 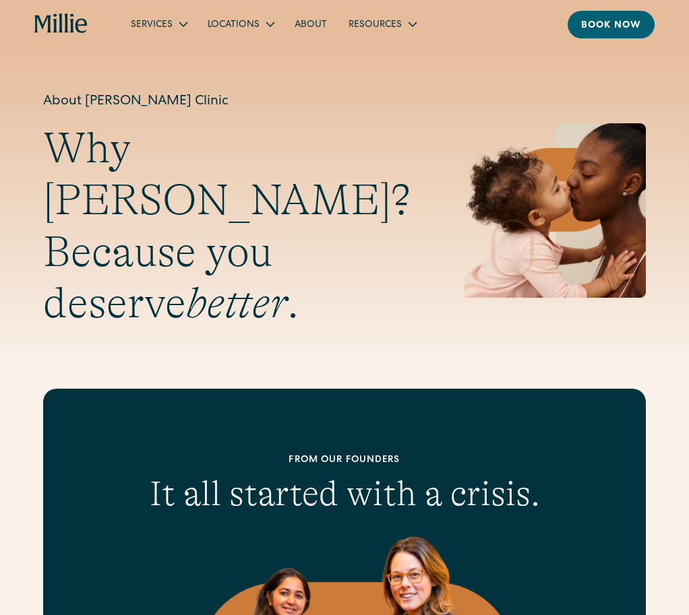 What do you see at coordinates (237, 303) in the screenshot?
I see `em: better` at bounding box center [237, 303].